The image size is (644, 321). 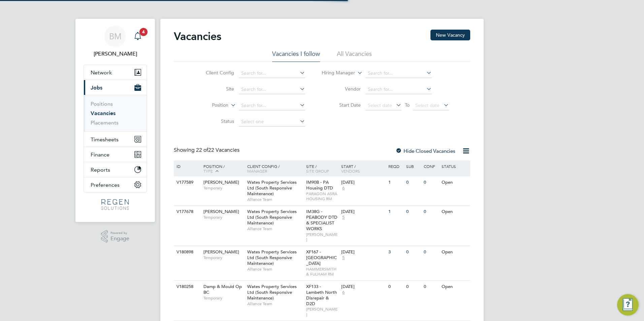 What do you see at coordinates (105, 185) in the screenshot?
I see `span: Preferences` at bounding box center [105, 185].